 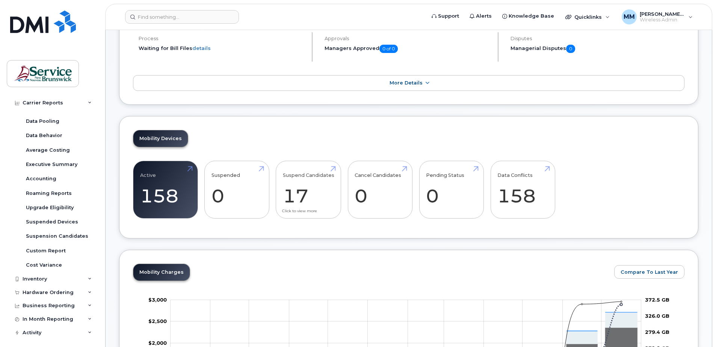 I want to click on a: Support, so click(x=445, y=16).